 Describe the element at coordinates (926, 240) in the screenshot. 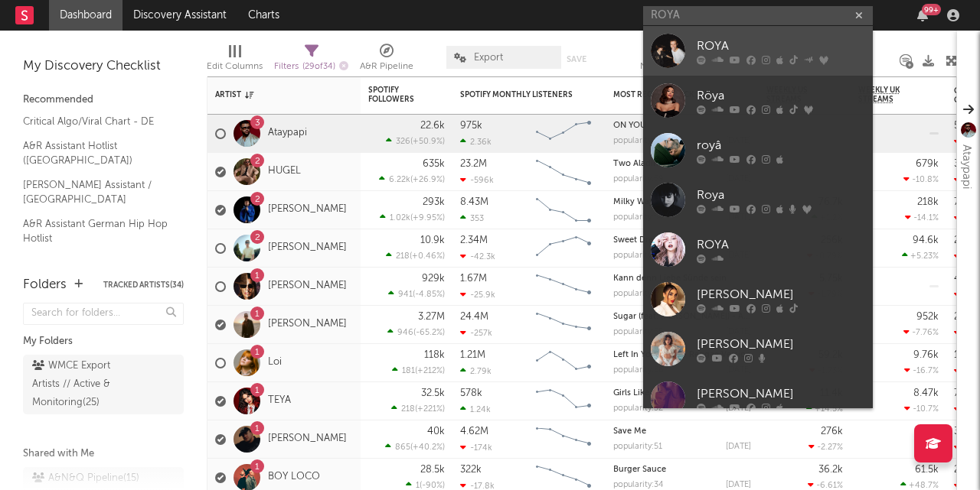

I see `div: 94.6k` at that location.